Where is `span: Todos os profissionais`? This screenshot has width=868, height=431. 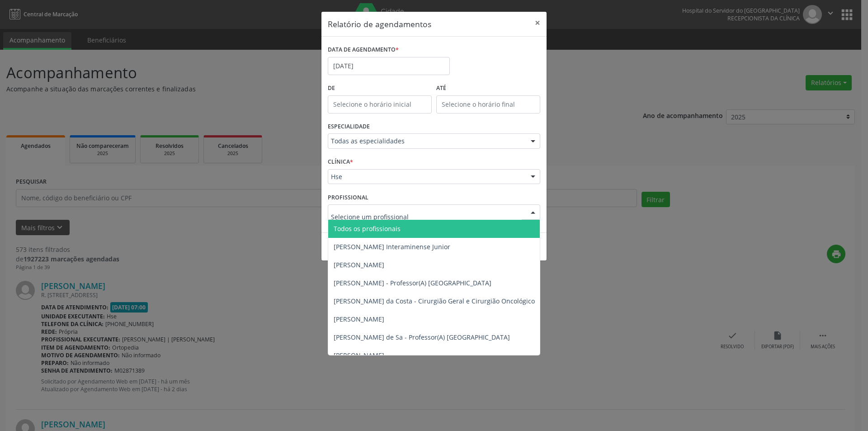 span: Todos os profissionais is located at coordinates (367, 228).